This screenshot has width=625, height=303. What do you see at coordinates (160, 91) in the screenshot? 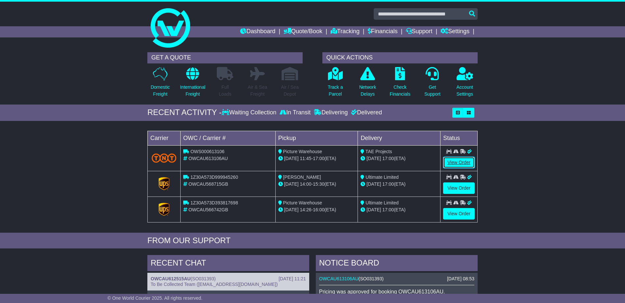
I see `p: Domestic Freight` at bounding box center [160, 91].